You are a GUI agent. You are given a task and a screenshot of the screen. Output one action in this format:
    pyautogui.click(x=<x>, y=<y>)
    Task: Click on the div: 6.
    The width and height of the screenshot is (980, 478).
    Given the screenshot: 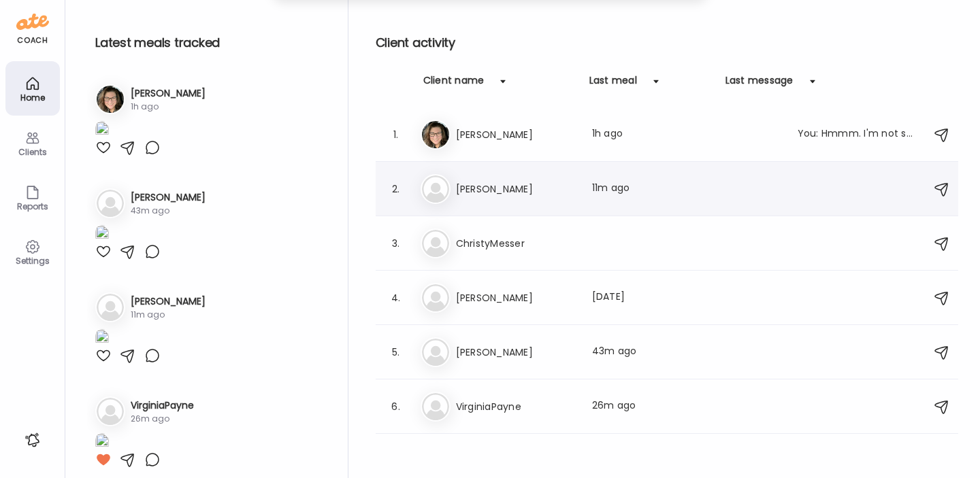 What is the action you would take?
    pyautogui.click(x=395, y=407)
    